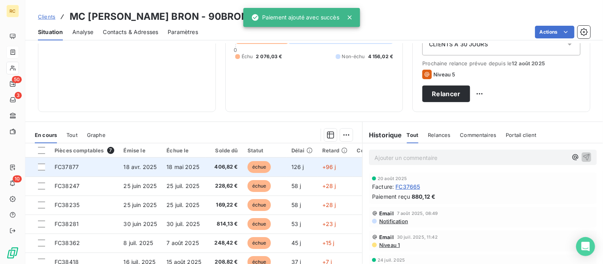  Describe the element at coordinates (184, 150) in the screenshot. I see `div: Échue le` at that location.